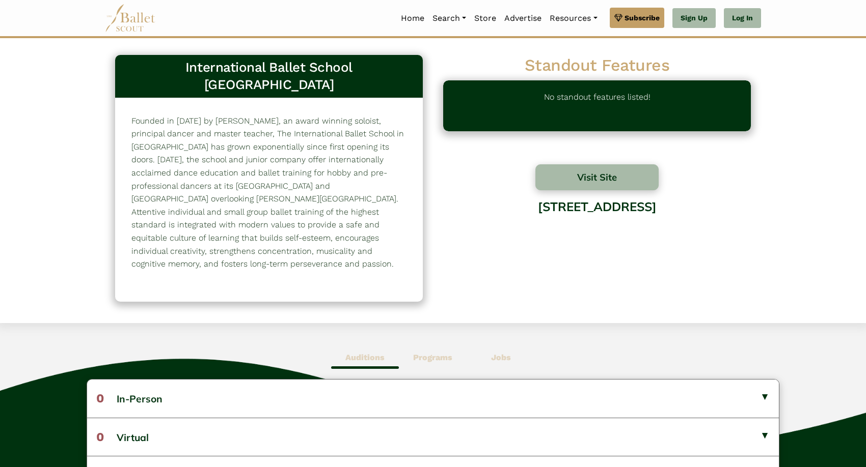 This screenshot has width=866, height=467. Describe the element at coordinates (597, 106) in the screenshot. I see `p: No standout features listed!` at that location.